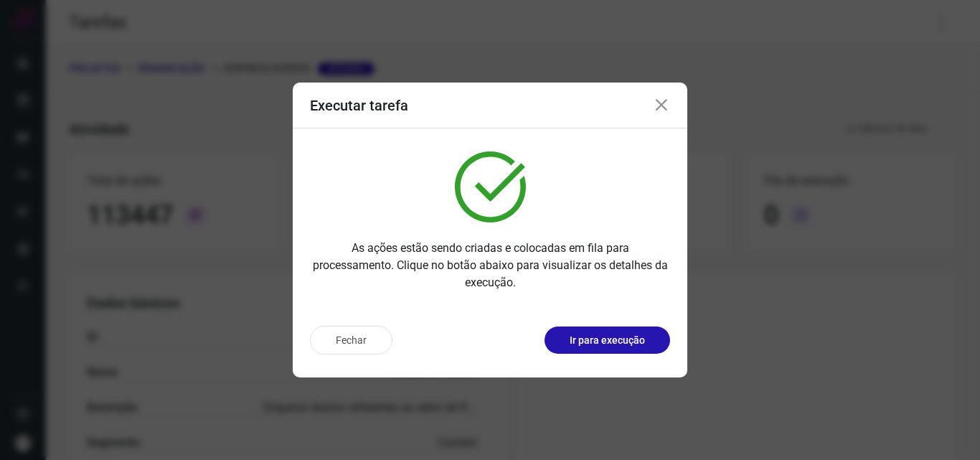  Describe the element at coordinates (607, 340) in the screenshot. I see `button: Ir para execução` at that location.